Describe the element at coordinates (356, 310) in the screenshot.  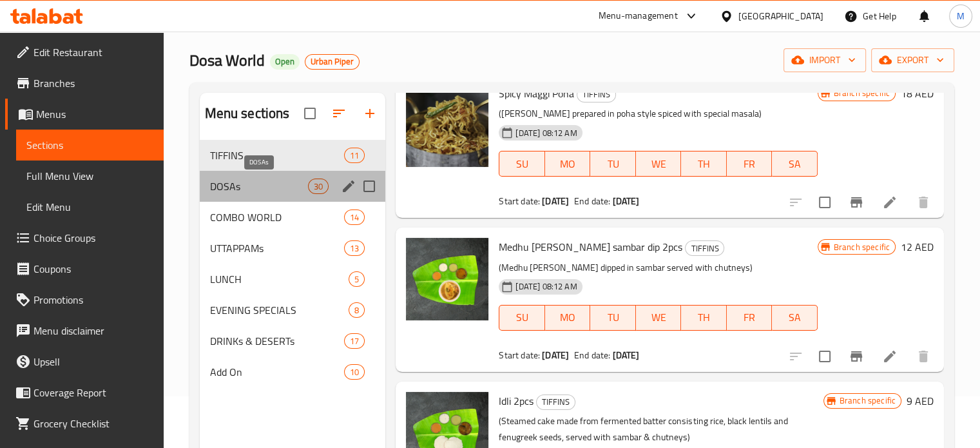
I see `span: 8` at that location.